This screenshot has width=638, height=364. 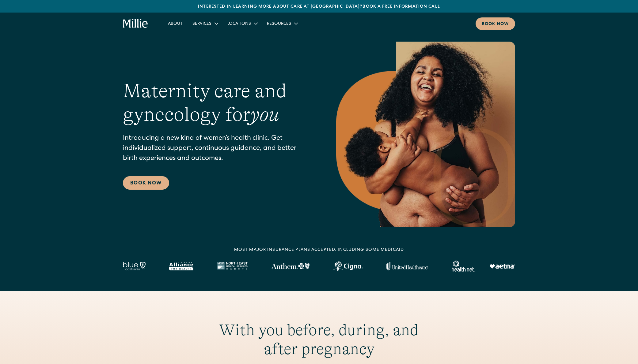 What do you see at coordinates (217, 149) in the screenshot?
I see `p: Introducing a new kind of women’s health clinic. Get individualized support, continuous guidance,...` at bounding box center [217, 149].